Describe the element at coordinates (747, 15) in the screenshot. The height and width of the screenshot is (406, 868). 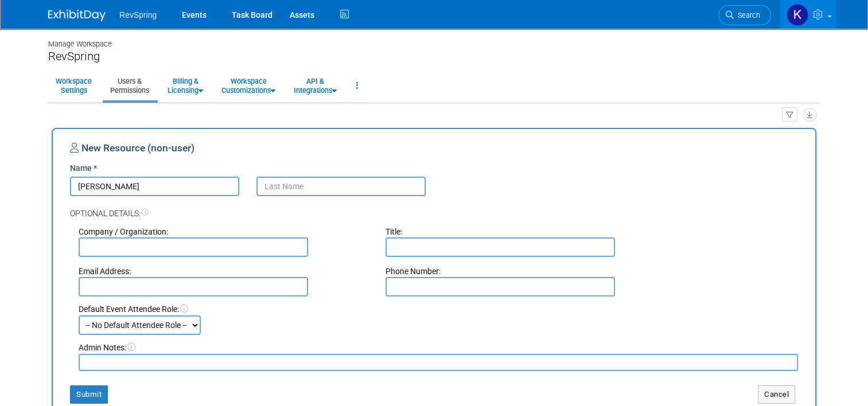
I see `span: Search` at that location.